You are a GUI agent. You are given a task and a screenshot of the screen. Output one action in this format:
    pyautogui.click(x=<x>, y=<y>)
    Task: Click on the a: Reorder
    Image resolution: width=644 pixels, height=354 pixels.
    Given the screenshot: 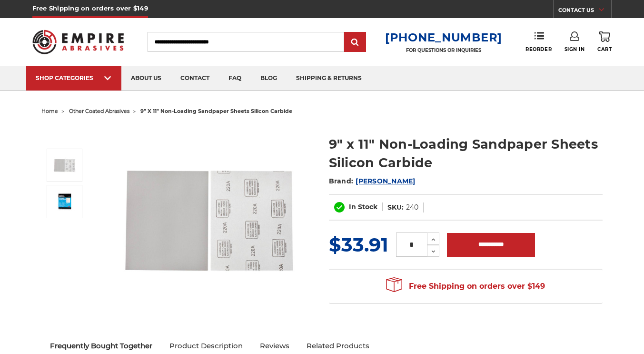 What is the action you would take?
    pyautogui.click(x=538, y=42)
    